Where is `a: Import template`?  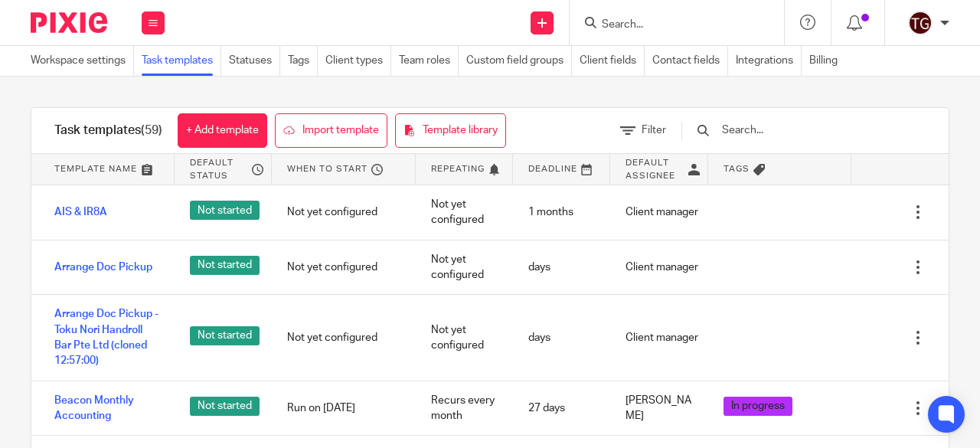 a: Import template is located at coordinates (331, 130).